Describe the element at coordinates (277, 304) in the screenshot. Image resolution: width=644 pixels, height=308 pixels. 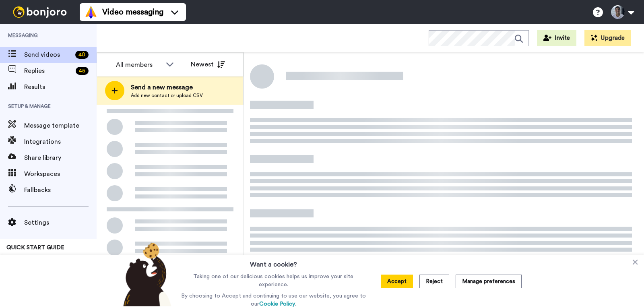
I see `a: Cookie Policy` at that location.